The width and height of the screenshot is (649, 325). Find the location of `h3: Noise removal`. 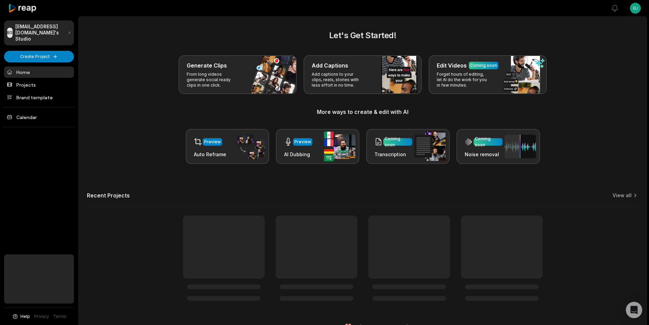

h3: Noise removal is located at coordinates (483, 154).